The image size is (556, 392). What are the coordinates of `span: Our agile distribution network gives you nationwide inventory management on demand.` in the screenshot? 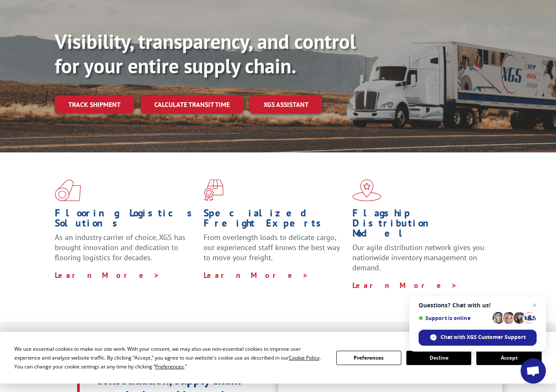 It's located at (418, 258).